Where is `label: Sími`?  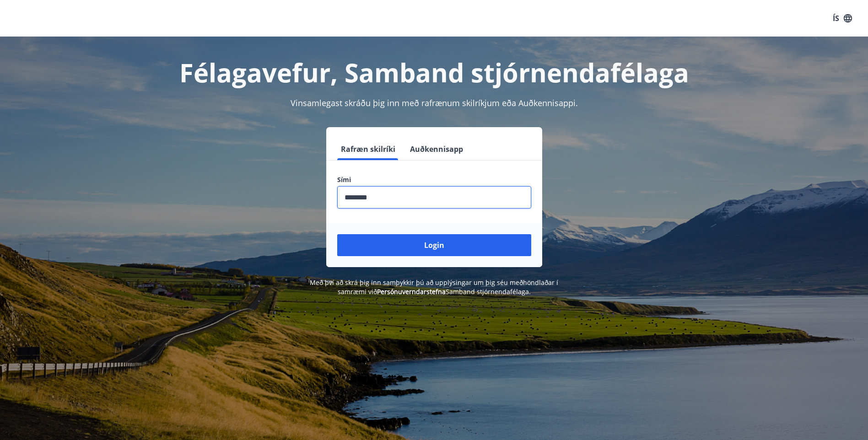 label: Sími is located at coordinates (434, 180).